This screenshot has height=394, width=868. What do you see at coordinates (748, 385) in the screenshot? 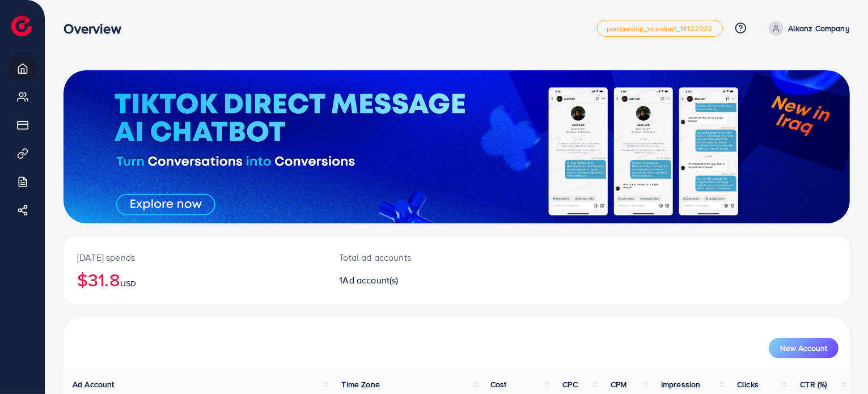
I see `span: Clicks` at bounding box center [748, 385].